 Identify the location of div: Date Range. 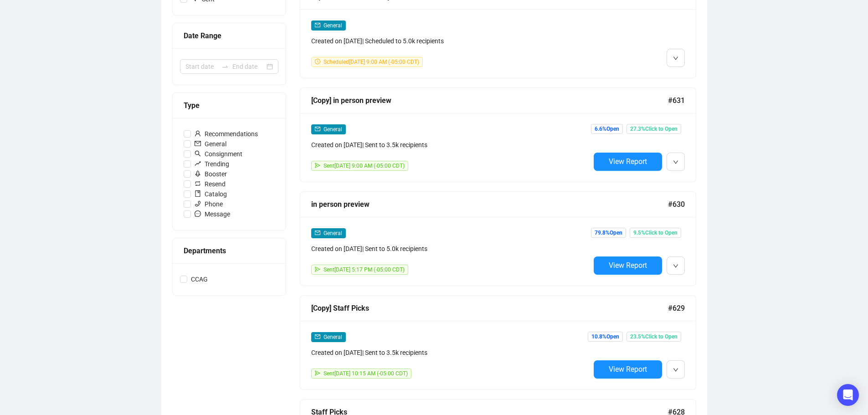
(229, 36).